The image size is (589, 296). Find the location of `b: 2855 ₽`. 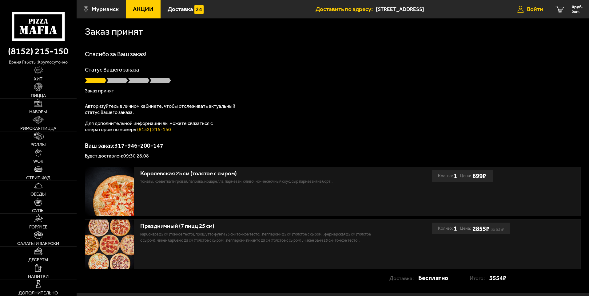

b: 2855 ₽ is located at coordinates (481, 229).